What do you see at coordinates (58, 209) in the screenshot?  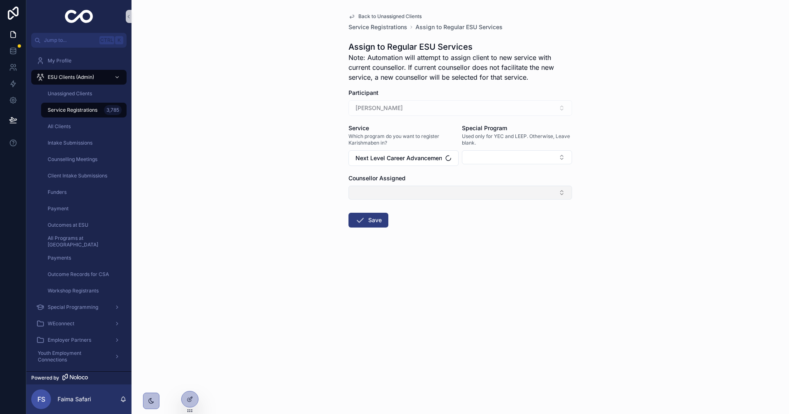 I see `span: Payment` at bounding box center [58, 209].